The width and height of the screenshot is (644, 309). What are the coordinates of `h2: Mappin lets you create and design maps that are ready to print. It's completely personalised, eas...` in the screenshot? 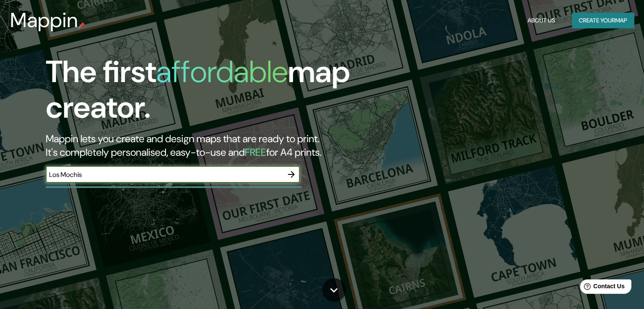 It's located at (206, 146).